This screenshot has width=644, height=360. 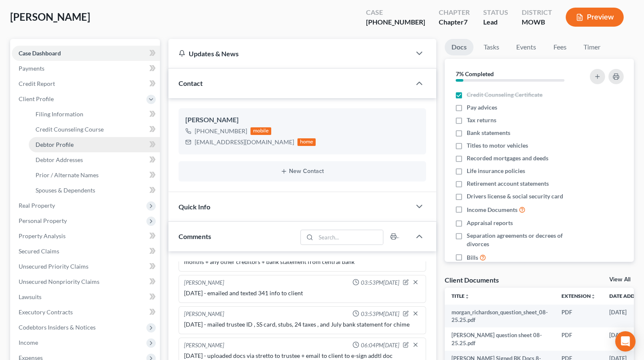 What do you see at coordinates (94, 129) in the screenshot?
I see `a: Credit Counseling Course` at bounding box center [94, 129].